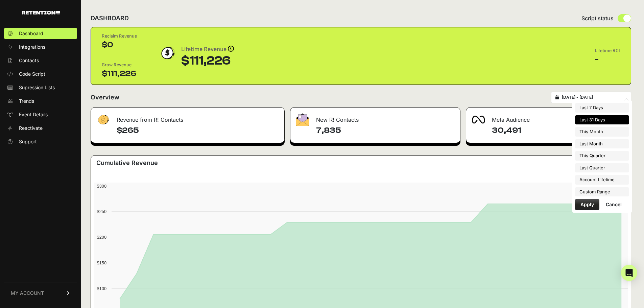 The image size is (644, 308). Describe the element at coordinates (602, 168) in the screenshot. I see `li: Last Quarter` at that location.